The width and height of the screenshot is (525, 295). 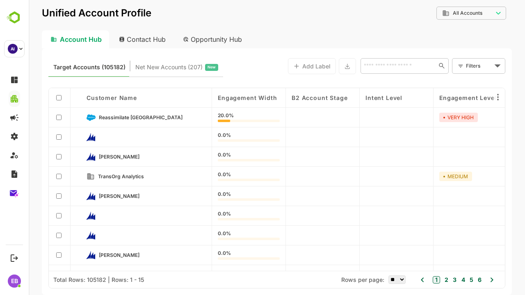 I want to click on div: Account Hub, so click(x=47, y=39).